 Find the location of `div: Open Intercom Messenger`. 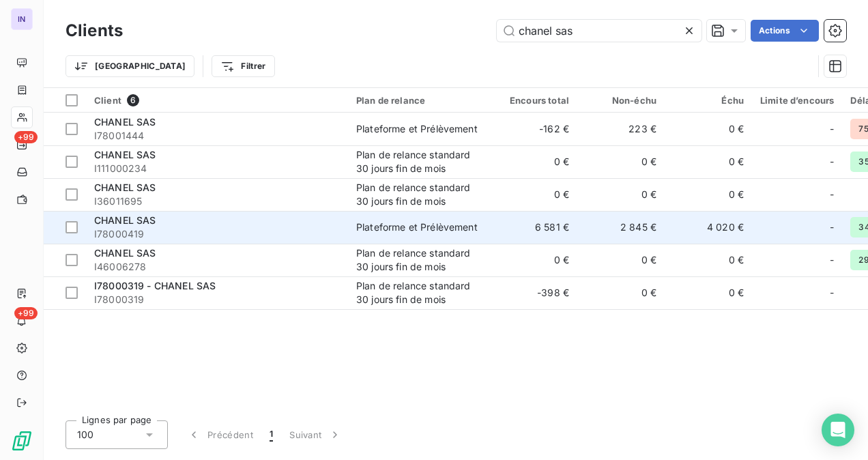

div: Open Intercom Messenger is located at coordinates (838, 430).